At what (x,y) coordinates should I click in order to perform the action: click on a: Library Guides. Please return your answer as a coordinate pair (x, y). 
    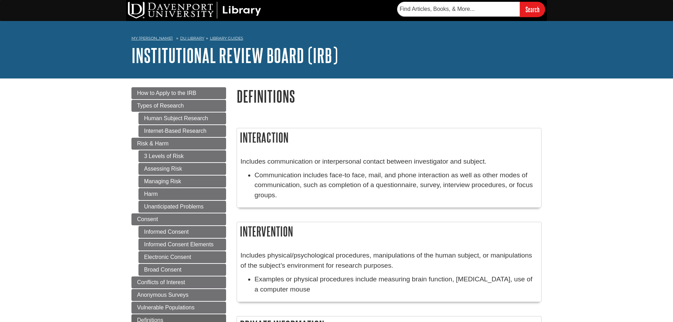
    Looking at the image, I should click on (227, 38).